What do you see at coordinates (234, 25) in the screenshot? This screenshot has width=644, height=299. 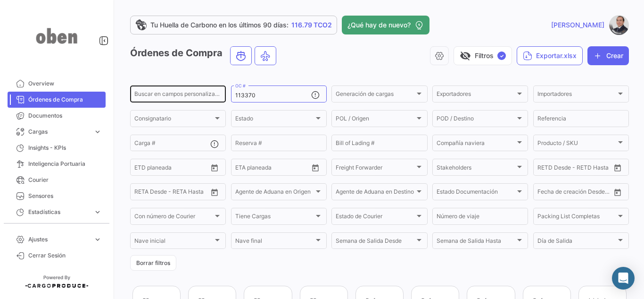 I see `a: Tu Huella de Carbono en los últimos 90 días:116.79 TCO2` at bounding box center [234, 25].